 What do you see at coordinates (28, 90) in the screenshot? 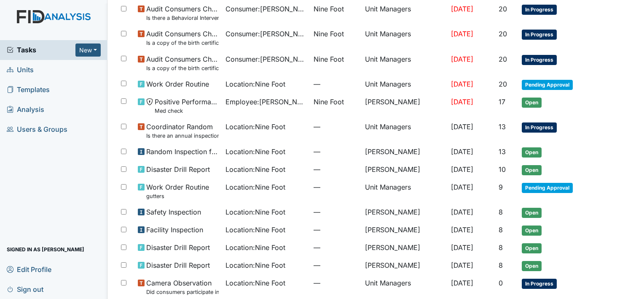
I see `span: Templates` at bounding box center [28, 90].